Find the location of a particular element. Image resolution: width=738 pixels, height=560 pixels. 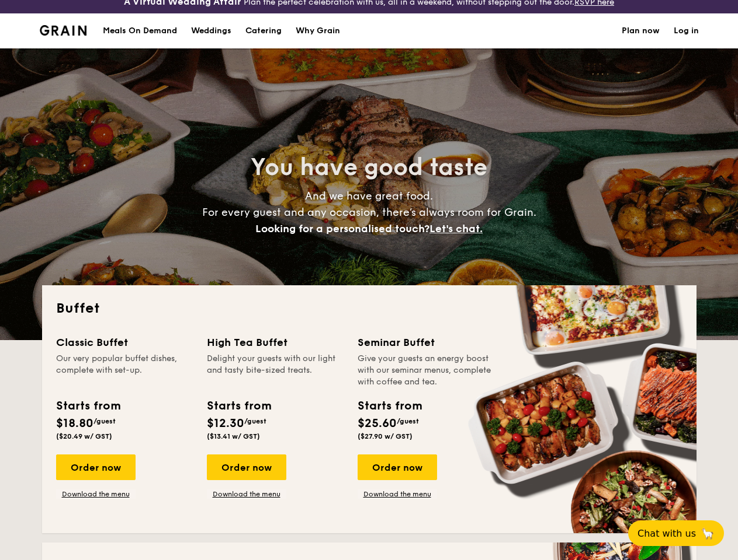

span: ($27.90 w/ GST) is located at coordinates (385, 436).